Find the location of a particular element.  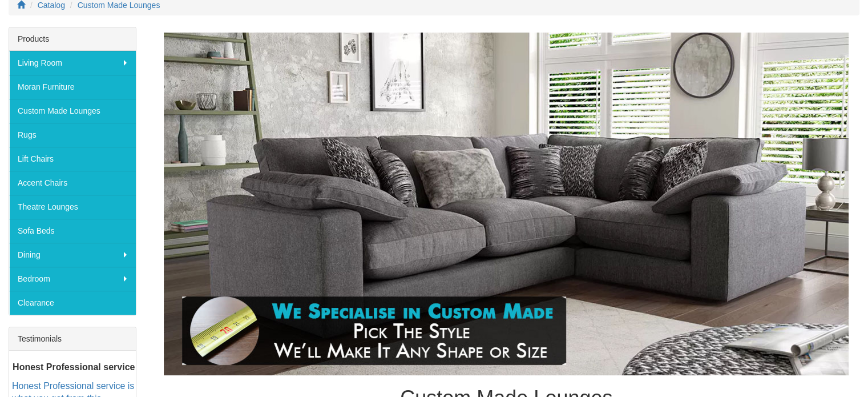

span: Custom Made Lounges is located at coordinates (119, 5).